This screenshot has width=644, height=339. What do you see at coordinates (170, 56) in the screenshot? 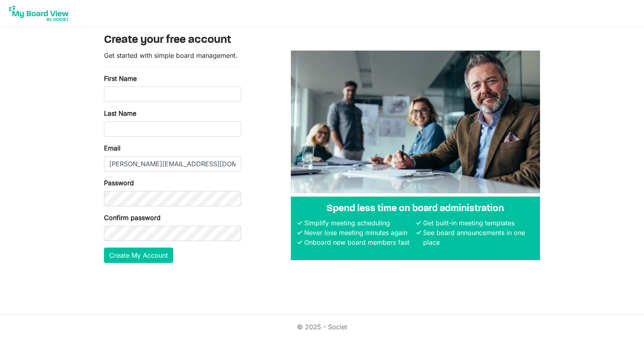
I see `span: Get started with simple board management.` at bounding box center [170, 56].